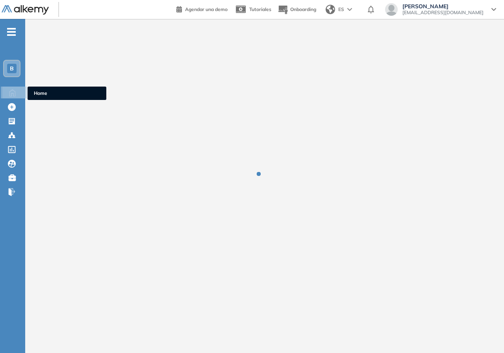 This screenshot has height=353, width=504. I want to click on img: world, so click(331, 9).